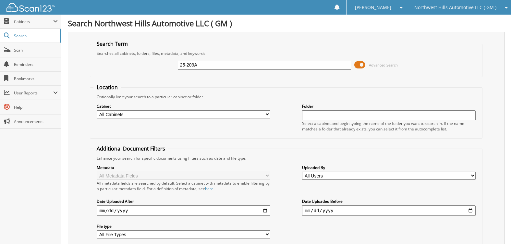 Image resolution: width=511 pixels, height=244 pixels. Describe the element at coordinates (389, 167) in the screenshot. I see `label: Uploaded By` at that location.